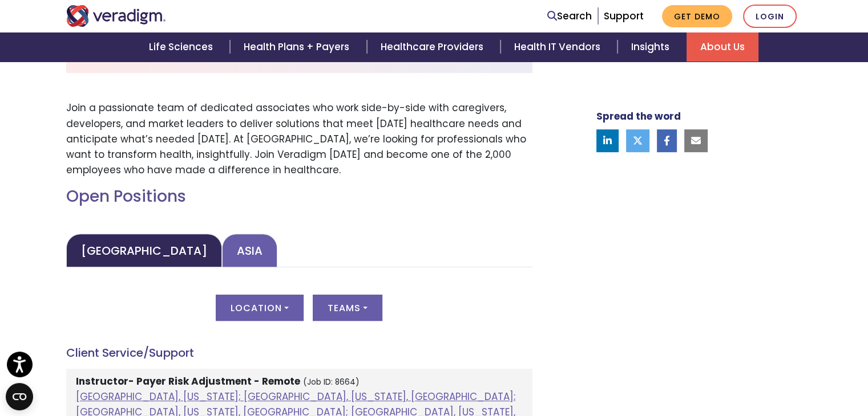 This screenshot has height=416, width=868. What do you see at coordinates (299, 353) in the screenshot?
I see `h4: Client Service/Support` at bounding box center [299, 353].